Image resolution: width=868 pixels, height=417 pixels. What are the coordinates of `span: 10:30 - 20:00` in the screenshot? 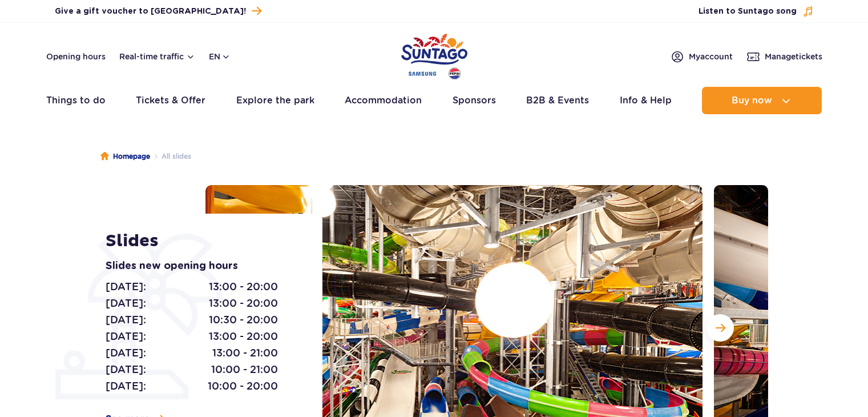 It's located at (243, 319).